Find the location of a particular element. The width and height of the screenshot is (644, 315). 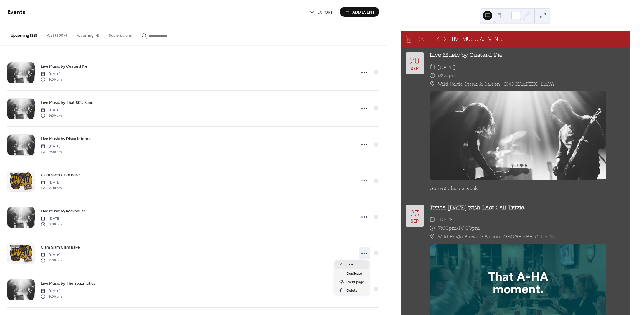

span: Delete is located at coordinates (352, 291).